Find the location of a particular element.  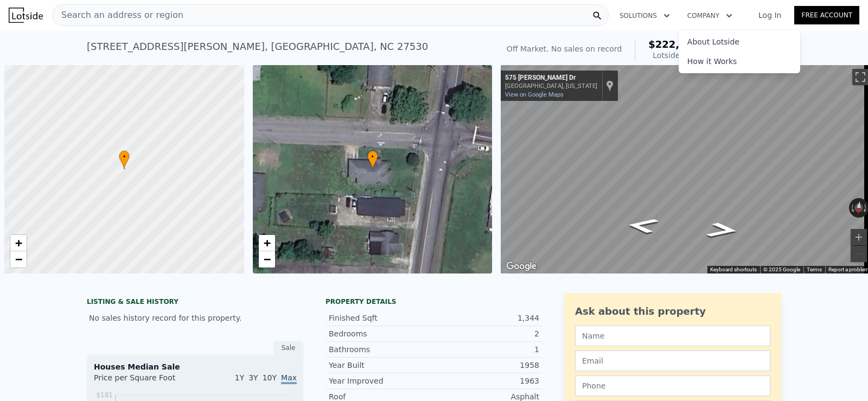

div: Year Built is located at coordinates (382, 365).